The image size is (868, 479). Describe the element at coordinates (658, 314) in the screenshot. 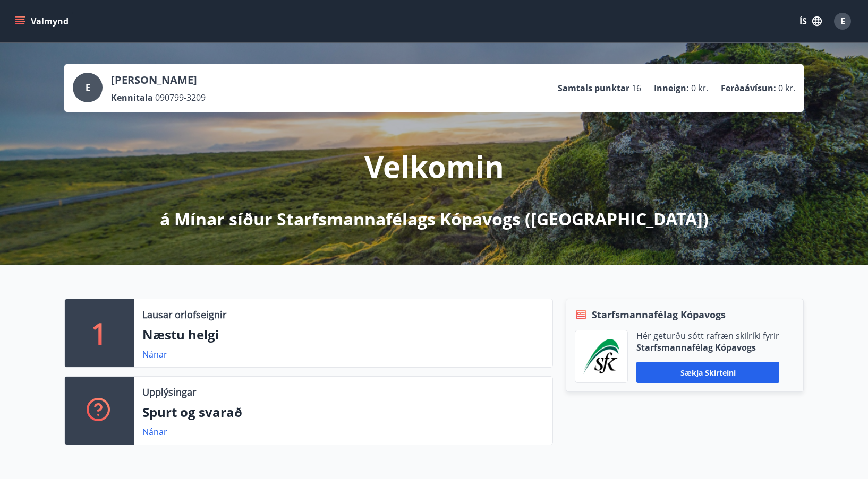

I see `span: Starfsmannafélag Kópavogs` at that location.